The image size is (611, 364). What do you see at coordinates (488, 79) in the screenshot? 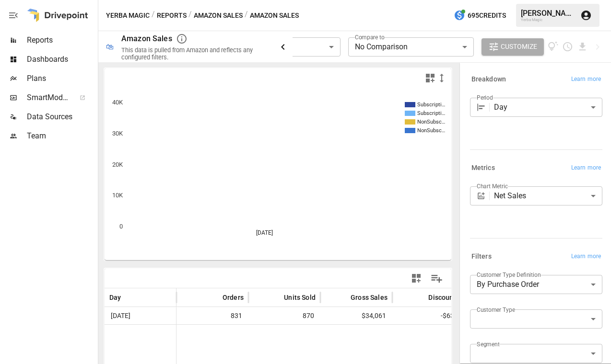
I see `h6: Breakdown` at bounding box center [488, 79].